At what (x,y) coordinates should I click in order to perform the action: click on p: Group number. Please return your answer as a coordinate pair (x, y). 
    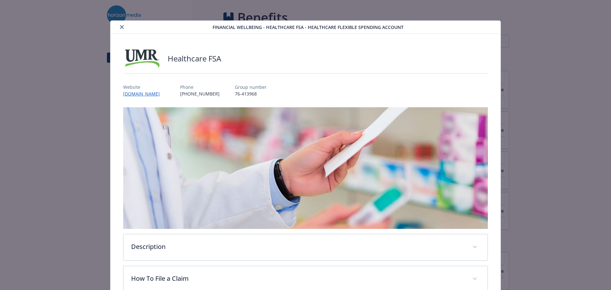
    Looking at the image, I should click on (251, 87).